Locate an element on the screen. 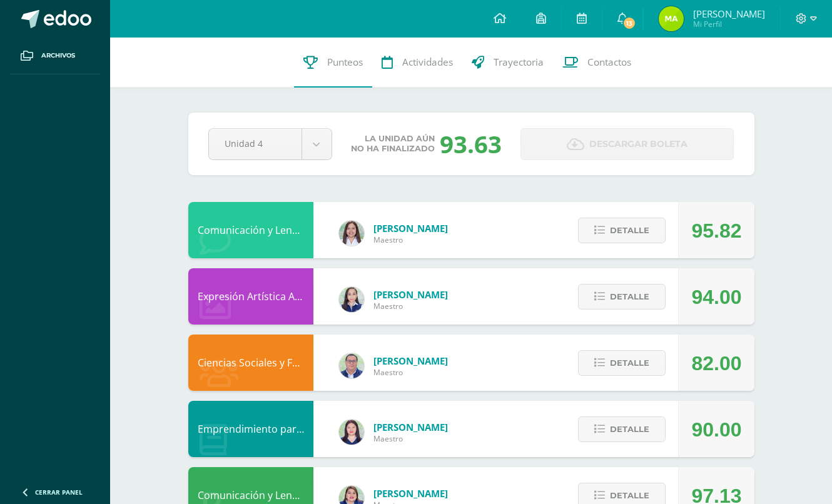  span: Trayectoria is located at coordinates (519, 62).